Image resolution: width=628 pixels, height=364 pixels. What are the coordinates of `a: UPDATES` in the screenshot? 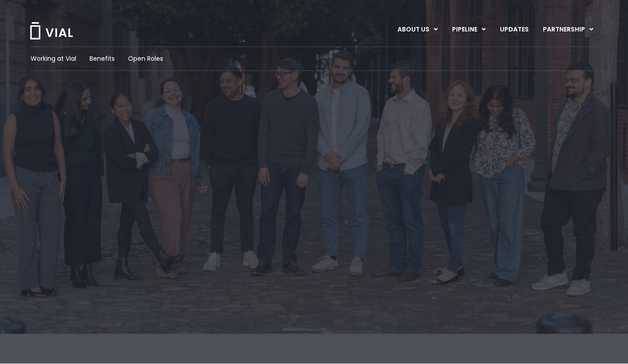 It's located at (514, 30).